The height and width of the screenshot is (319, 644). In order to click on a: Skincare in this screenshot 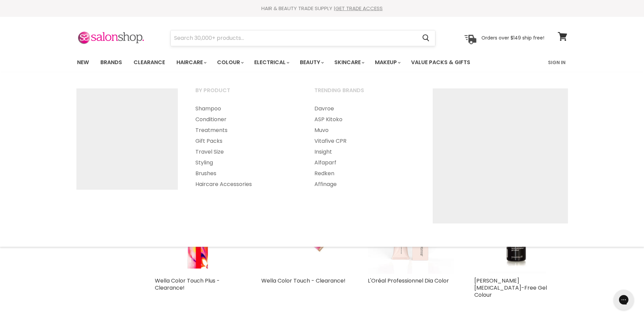, I will do `click(349, 63)`.